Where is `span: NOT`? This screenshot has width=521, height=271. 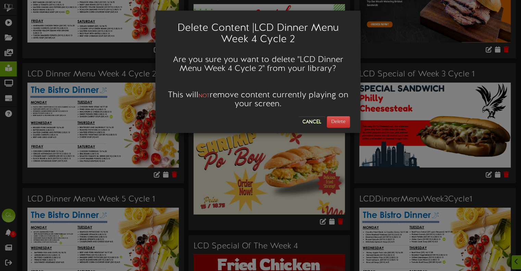 span: NOT is located at coordinates (204, 96).